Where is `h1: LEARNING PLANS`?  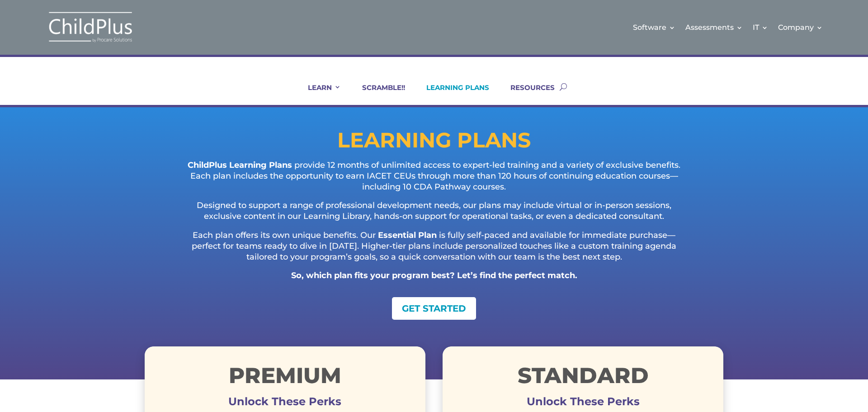 h1: LEARNING PLANS is located at coordinates (434, 142).